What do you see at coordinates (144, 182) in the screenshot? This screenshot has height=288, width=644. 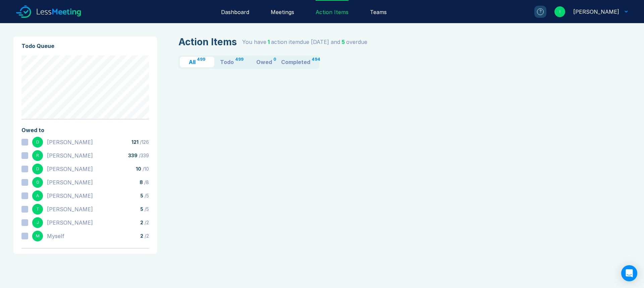 I see `div: / 8` at bounding box center [144, 182].